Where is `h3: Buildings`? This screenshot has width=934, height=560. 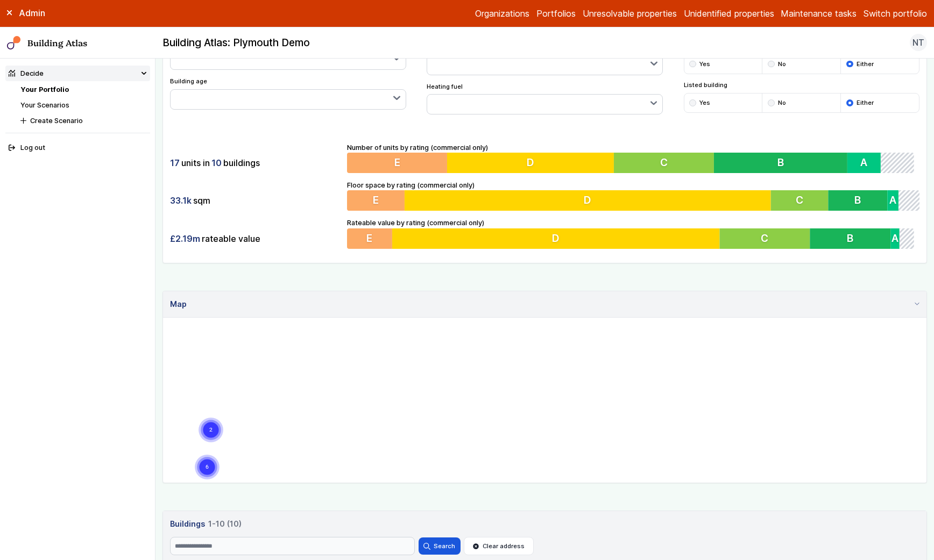 h3: Buildings is located at coordinates (544, 525).